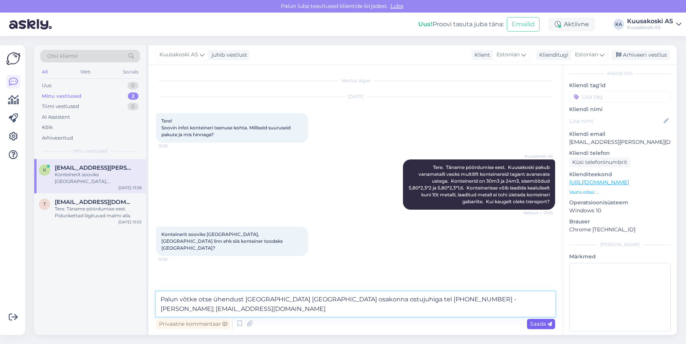 This screenshot has height=344, width=686. Describe the element at coordinates (572, 24) in the screenshot. I see `div: Aktiivne` at that location.